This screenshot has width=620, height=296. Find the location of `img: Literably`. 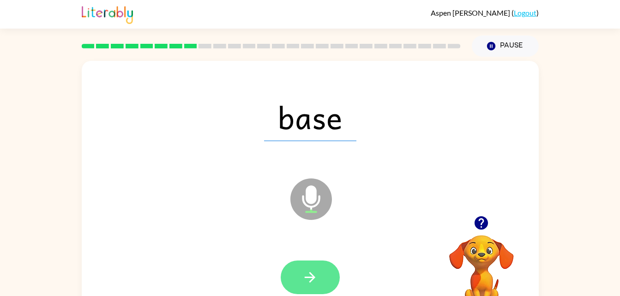

img: Literably is located at coordinates (107, 14).